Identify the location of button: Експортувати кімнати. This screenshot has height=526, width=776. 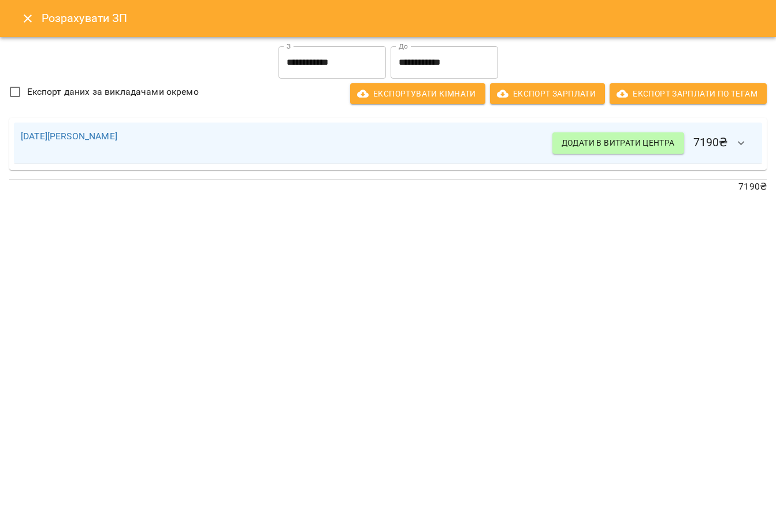
(418, 94).